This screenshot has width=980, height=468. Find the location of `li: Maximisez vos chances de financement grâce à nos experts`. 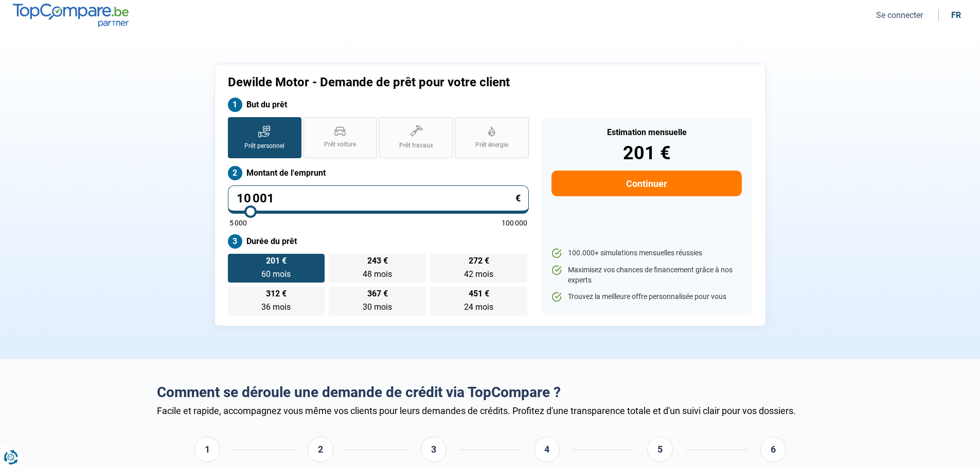

li: Maximisez vos chances de financement grâce à nos experts is located at coordinates (646, 275).